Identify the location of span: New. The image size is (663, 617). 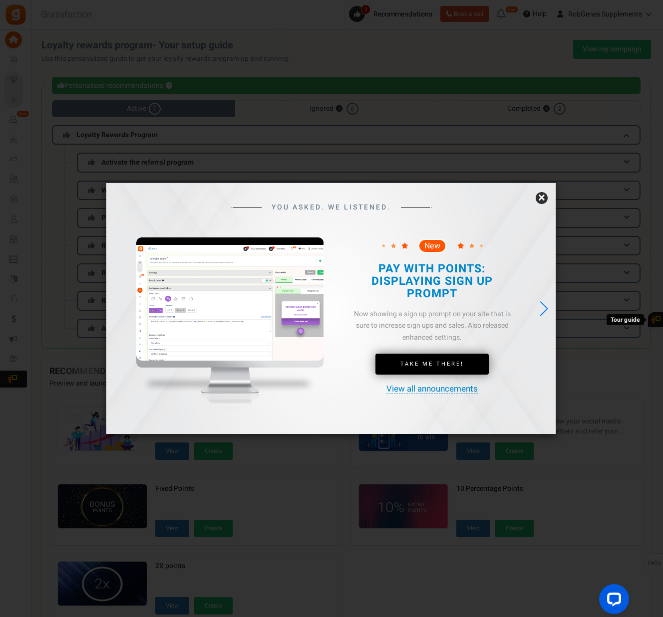
(432, 246).